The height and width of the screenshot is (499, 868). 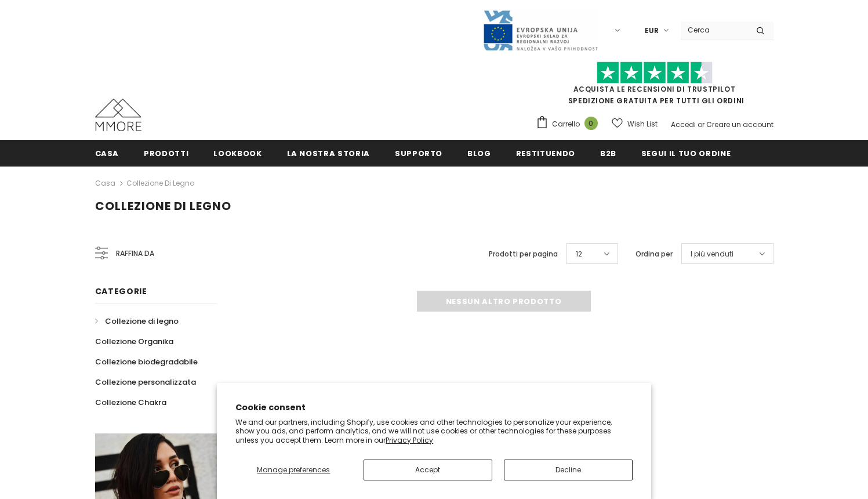 What do you see at coordinates (609, 153) in the screenshot?
I see `a: B2B` at bounding box center [609, 153].